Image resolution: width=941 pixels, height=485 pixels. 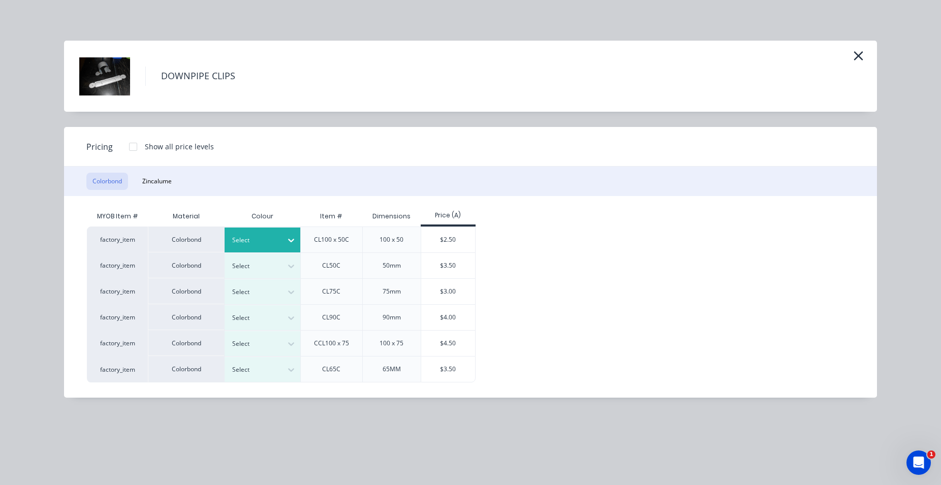 I want to click on div: 100 x 50, so click(x=391, y=240).